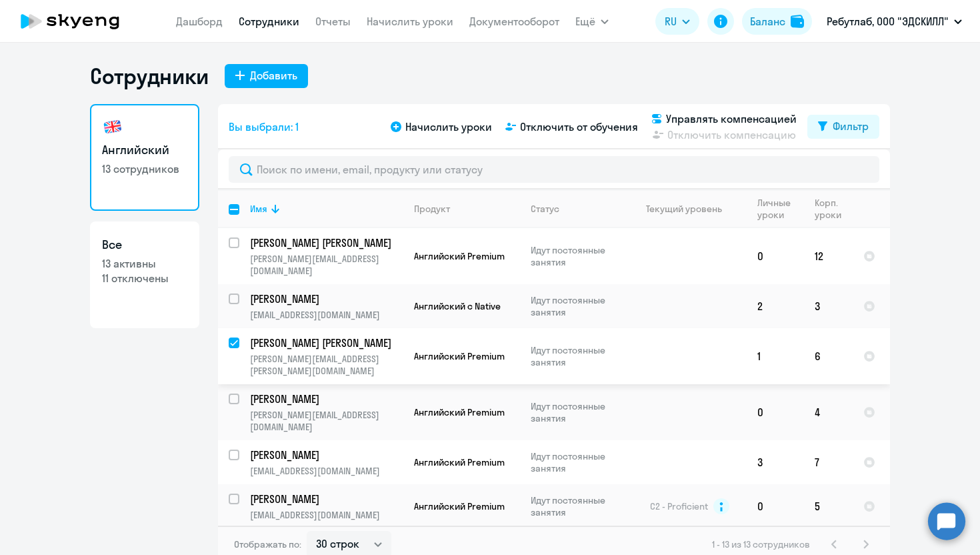 This screenshot has width=980, height=555. I want to click on span: Отключить от обучения, so click(579, 127).